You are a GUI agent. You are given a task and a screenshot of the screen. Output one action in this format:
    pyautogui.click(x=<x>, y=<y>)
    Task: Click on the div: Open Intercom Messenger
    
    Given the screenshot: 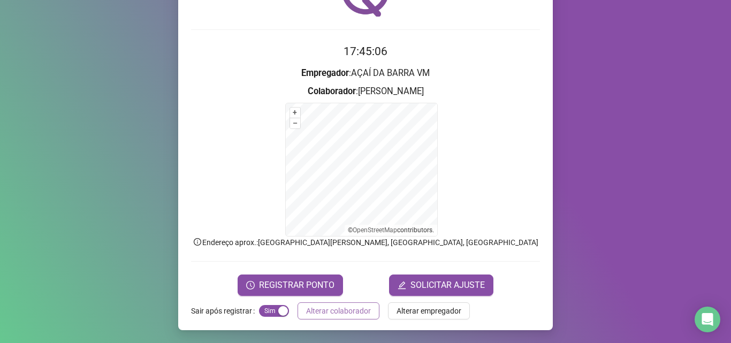 What is the action you would take?
    pyautogui.click(x=708, y=320)
    